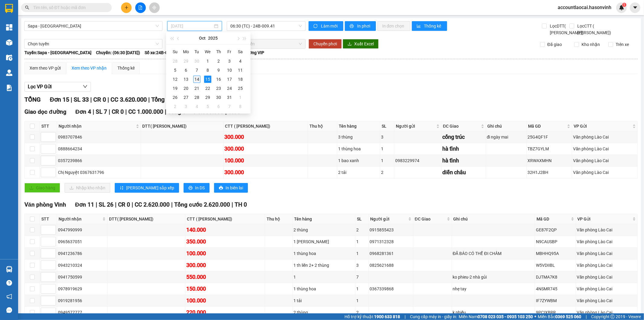 Image resolution: width=644 pixels, height=320 pixels. What do you see at coordinates (208, 80) in the screenshot?
I see `td: 2025-10-15` at bounding box center [208, 80].